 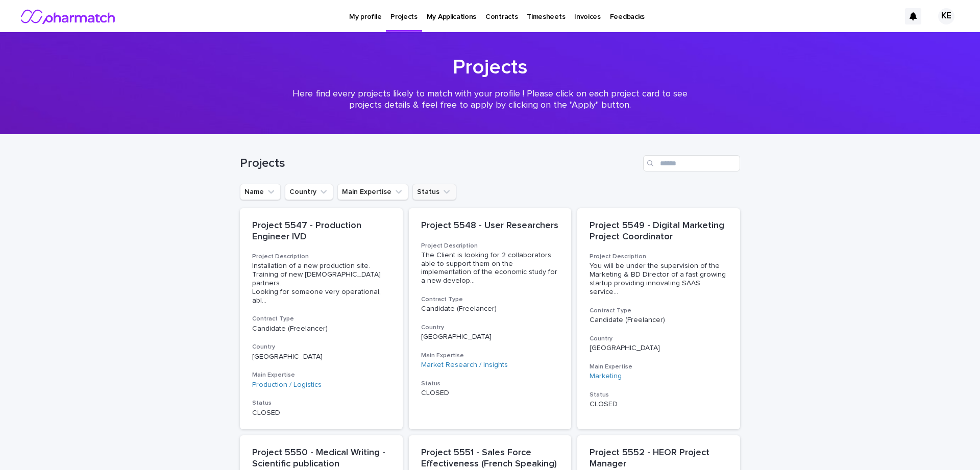 I want to click on input: Search, so click(x=691, y=163).